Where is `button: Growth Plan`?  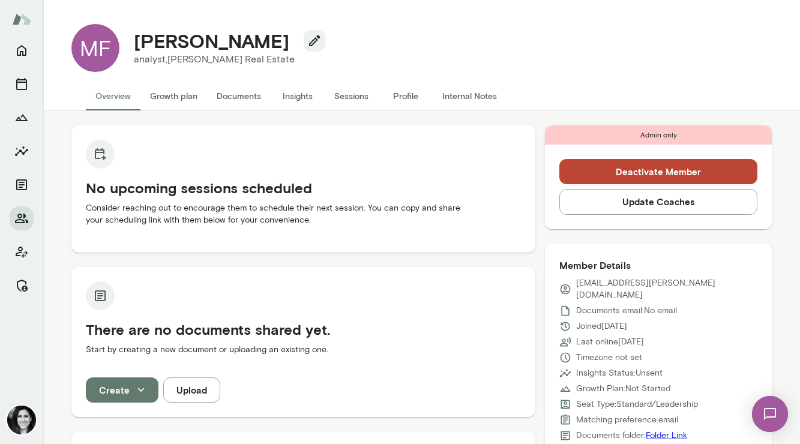 button: Growth Plan is located at coordinates (22, 118).